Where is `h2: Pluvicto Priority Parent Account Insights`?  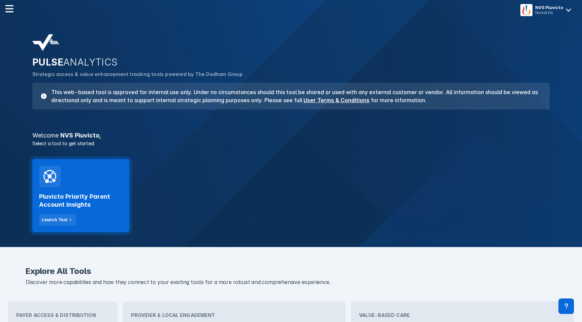 h2: Pluvicto Priority Parent Account Insights is located at coordinates (81, 201).